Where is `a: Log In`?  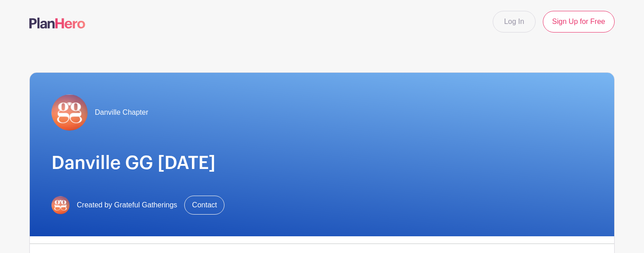 a: Log In is located at coordinates (514, 22).